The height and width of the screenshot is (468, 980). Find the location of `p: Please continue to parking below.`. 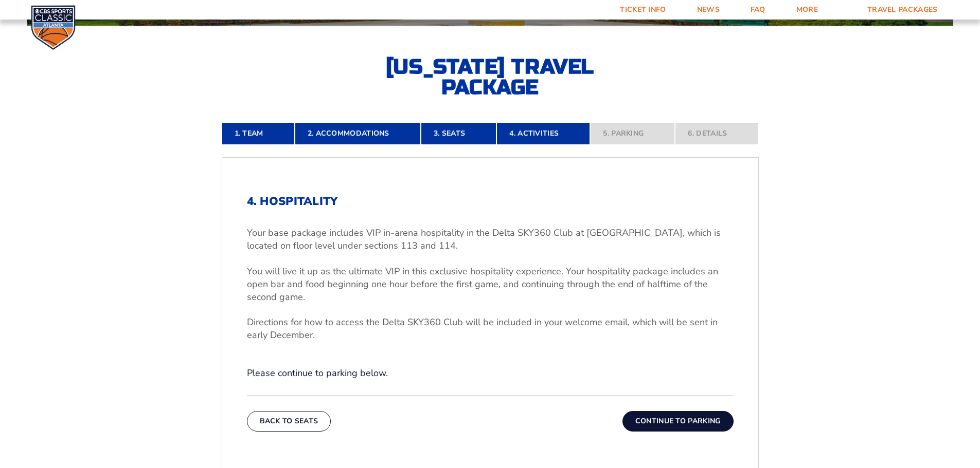

p: Please continue to parking below. is located at coordinates (490, 373).